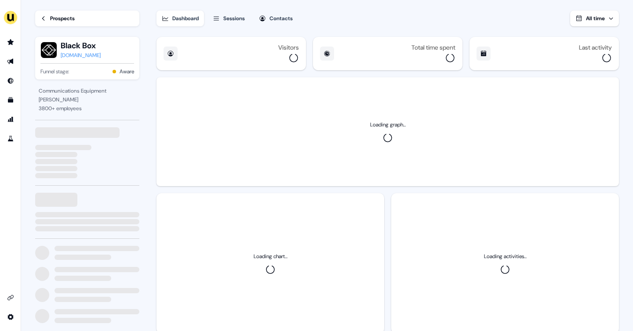  What do you see at coordinates (180, 18) in the screenshot?
I see `button: Dashboard` at bounding box center [180, 18].